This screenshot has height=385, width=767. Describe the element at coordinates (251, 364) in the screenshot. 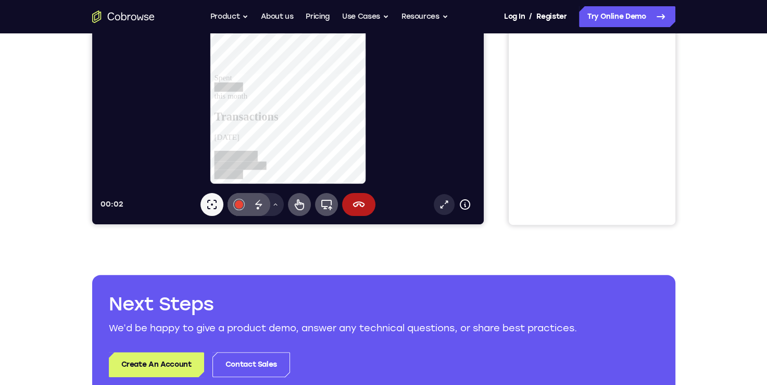

I see `a: Contact Sales` at that location.